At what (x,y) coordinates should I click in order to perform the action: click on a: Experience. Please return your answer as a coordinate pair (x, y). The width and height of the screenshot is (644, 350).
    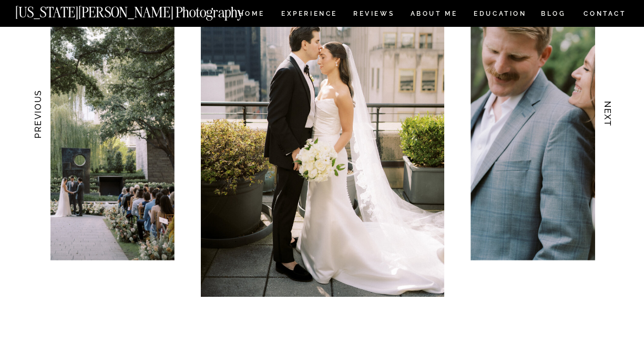
    Looking at the image, I should click on (309, 15).